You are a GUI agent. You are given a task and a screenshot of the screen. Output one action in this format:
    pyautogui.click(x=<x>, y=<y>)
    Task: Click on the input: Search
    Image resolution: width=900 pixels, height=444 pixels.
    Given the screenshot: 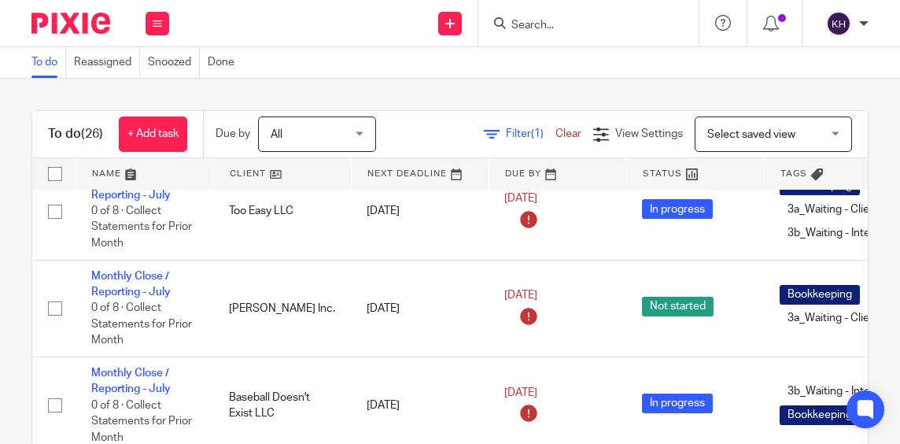 What is the action you would take?
    pyautogui.click(x=581, y=26)
    